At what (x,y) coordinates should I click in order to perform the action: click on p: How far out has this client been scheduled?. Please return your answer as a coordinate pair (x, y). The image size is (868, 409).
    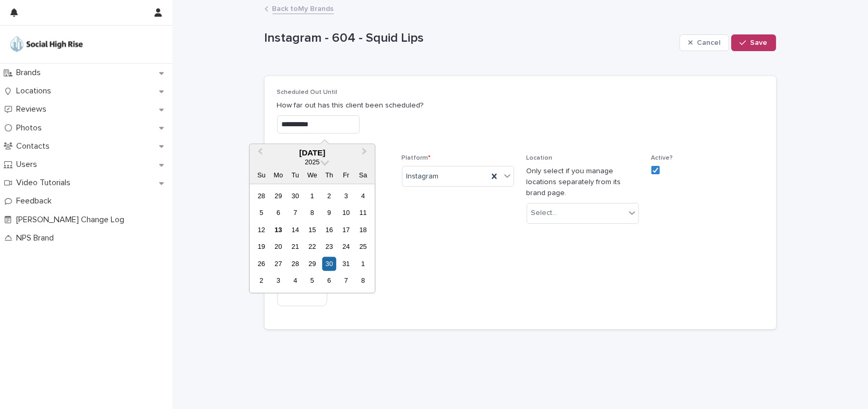
    Looking at the image, I should click on (521, 105).